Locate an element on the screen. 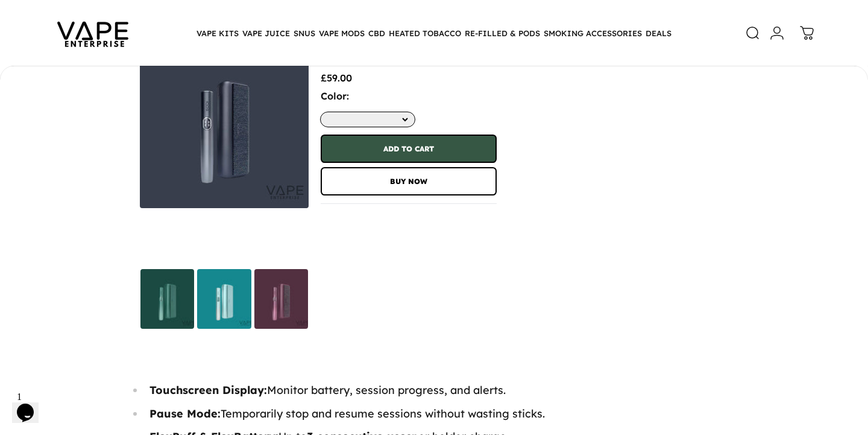 This screenshot has height=435, width=868. summary: CBD is located at coordinates (377, 33).